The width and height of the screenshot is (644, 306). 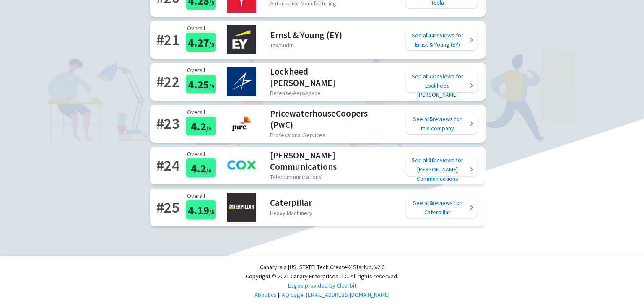 What do you see at coordinates (442, 207) in the screenshot?
I see `a: See all8reviews forCaterpillar` at bounding box center [442, 207].